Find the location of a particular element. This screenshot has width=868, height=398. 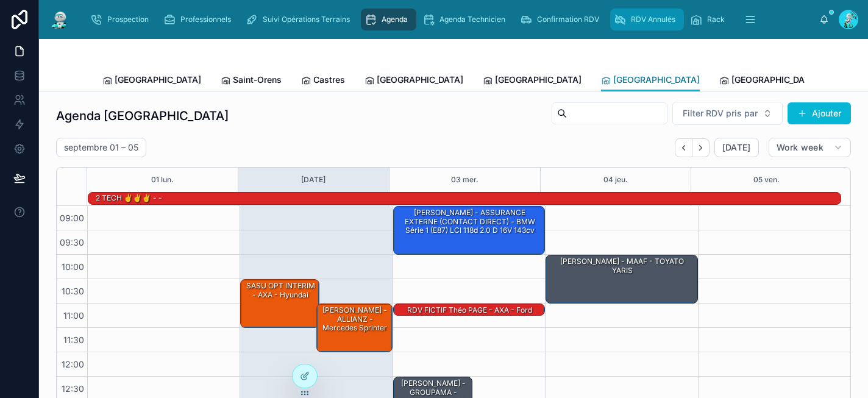

span: 09:30 is located at coordinates (72, 241).